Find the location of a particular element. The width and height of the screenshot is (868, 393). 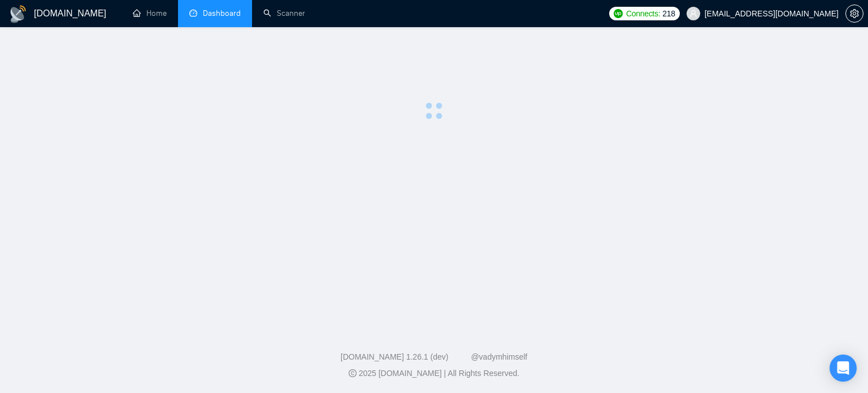

div: Open Intercom Messenger is located at coordinates (844, 368).